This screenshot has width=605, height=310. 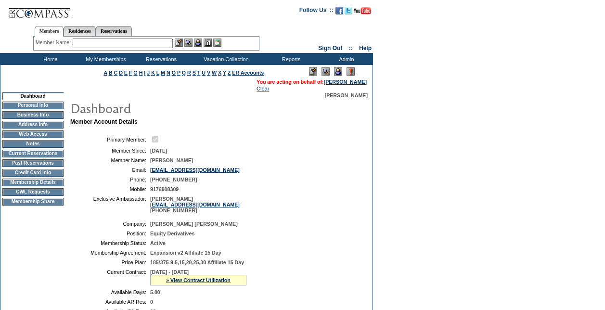 I want to click on span: Expansion v2 Affiliate 15 Day, so click(x=186, y=253).